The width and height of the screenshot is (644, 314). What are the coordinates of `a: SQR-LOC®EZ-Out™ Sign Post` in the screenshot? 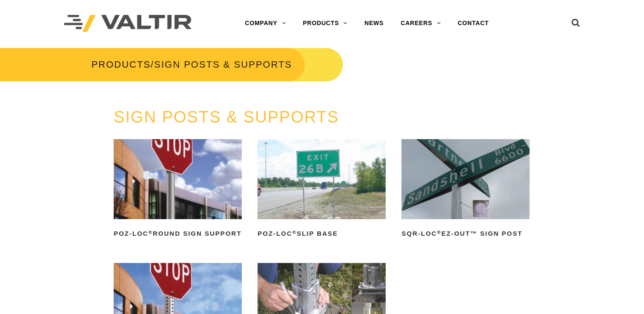 It's located at (465, 190).